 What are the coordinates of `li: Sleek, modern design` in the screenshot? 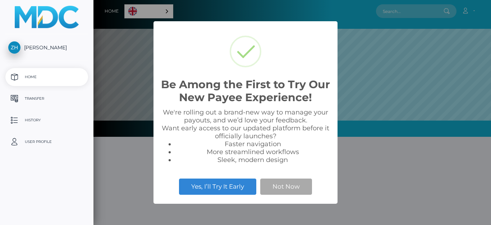 It's located at (253, 160).